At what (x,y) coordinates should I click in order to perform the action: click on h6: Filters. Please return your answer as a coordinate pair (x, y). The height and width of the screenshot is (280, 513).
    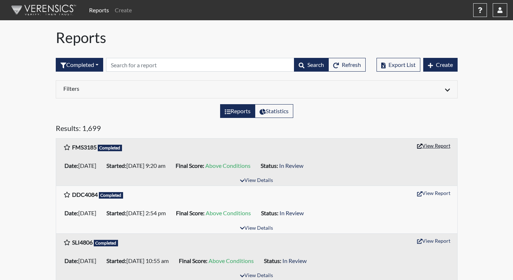
    Looking at the image, I should click on (157, 88).